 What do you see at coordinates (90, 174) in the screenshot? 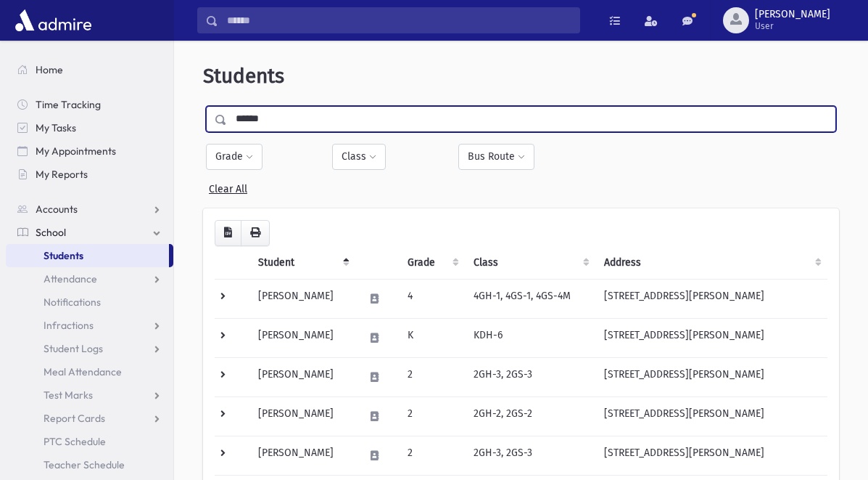
I see `a: My Reports` at bounding box center [90, 174].